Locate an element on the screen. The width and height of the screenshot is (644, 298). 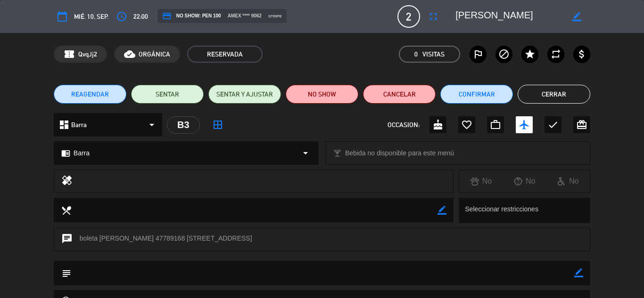
i: local_dining is located at coordinates (66, 210).